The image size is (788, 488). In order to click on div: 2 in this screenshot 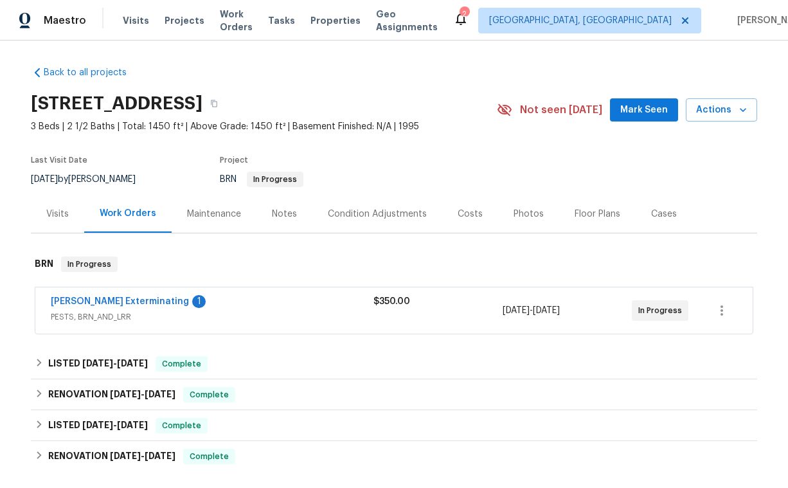, I will do `click(464, 14)`.